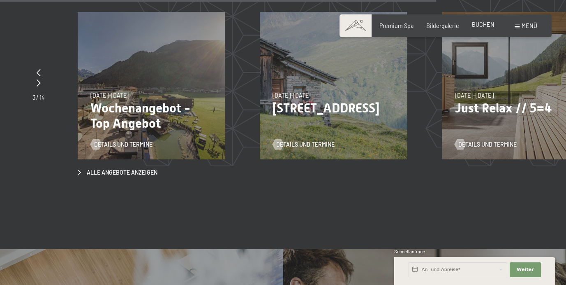 The width and height of the screenshot is (566, 285). I want to click on span: 14, so click(42, 97).